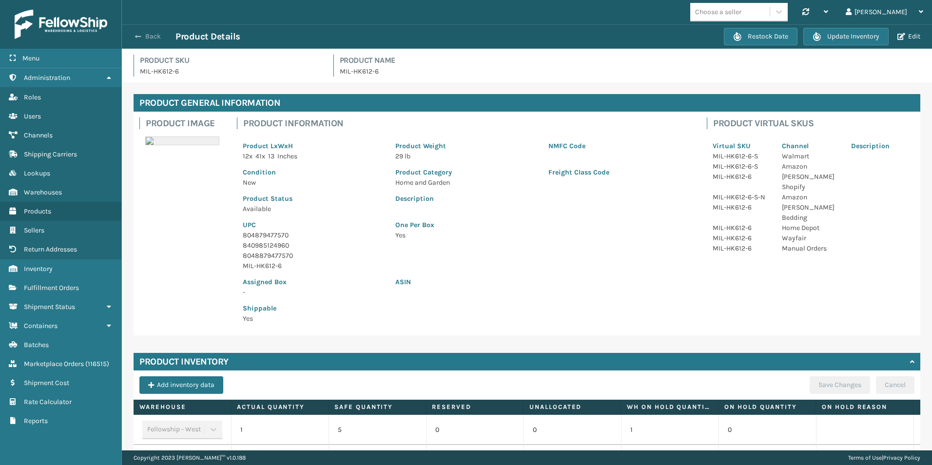 Image resolution: width=932 pixels, height=465 pixels. Describe the element at coordinates (31, 58) in the screenshot. I see `span: Menu` at that location.